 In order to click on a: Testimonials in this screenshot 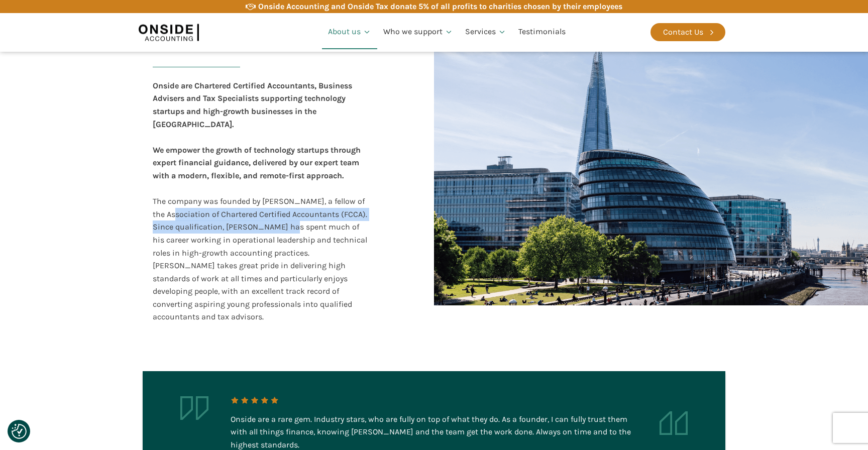, I will do `click(542, 32)`.